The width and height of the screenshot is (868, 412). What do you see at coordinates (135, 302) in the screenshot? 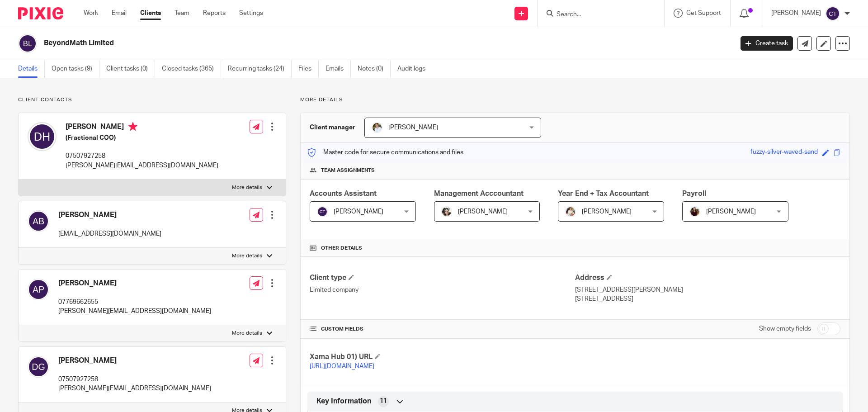
I see `p: 07769662655` at bounding box center [135, 302].